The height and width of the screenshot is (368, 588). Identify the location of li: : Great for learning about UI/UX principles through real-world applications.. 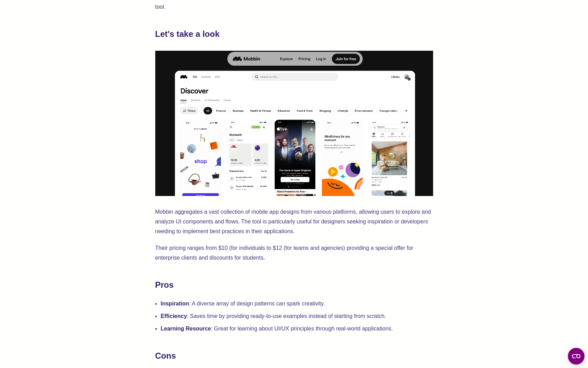
(297, 329).